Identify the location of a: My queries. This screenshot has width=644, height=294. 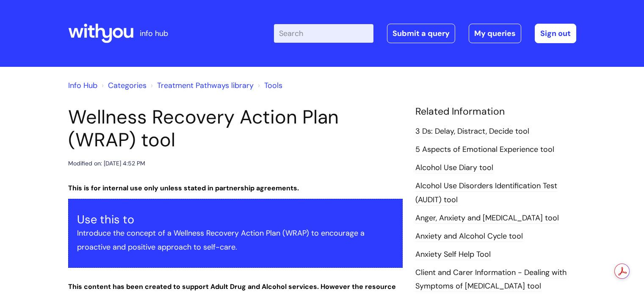
(495, 34).